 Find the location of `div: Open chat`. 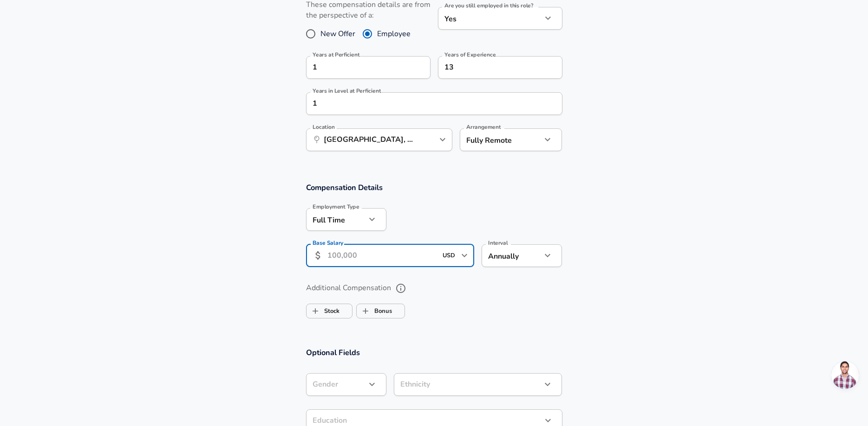

div: Open chat is located at coordinates (845, 375).